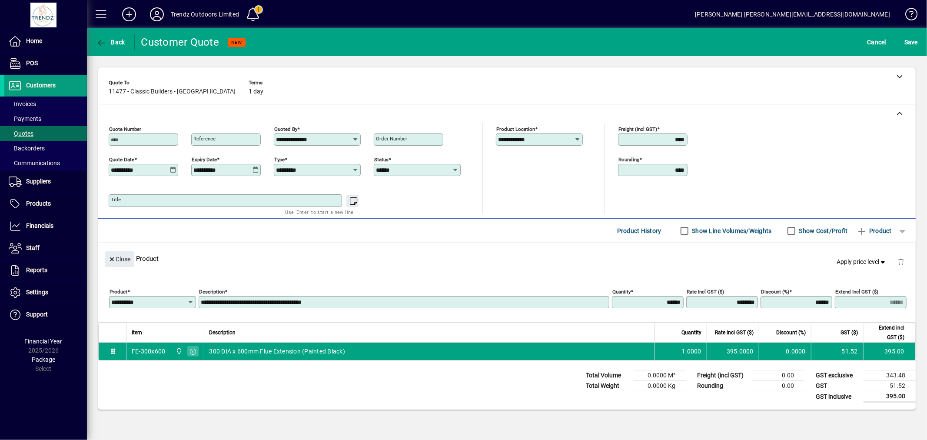 This screenshot has height=440, width=927. What do you see at coordinates (36, 270) in the screenshot?
I see `span: Reports` at bounding box center [36, 270].